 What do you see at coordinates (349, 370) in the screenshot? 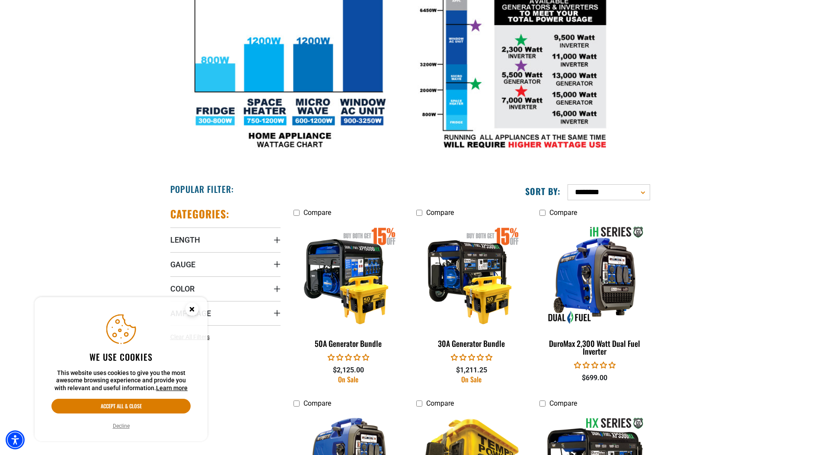
I see `div: $2,125.00` at bounding box center [349, 370].